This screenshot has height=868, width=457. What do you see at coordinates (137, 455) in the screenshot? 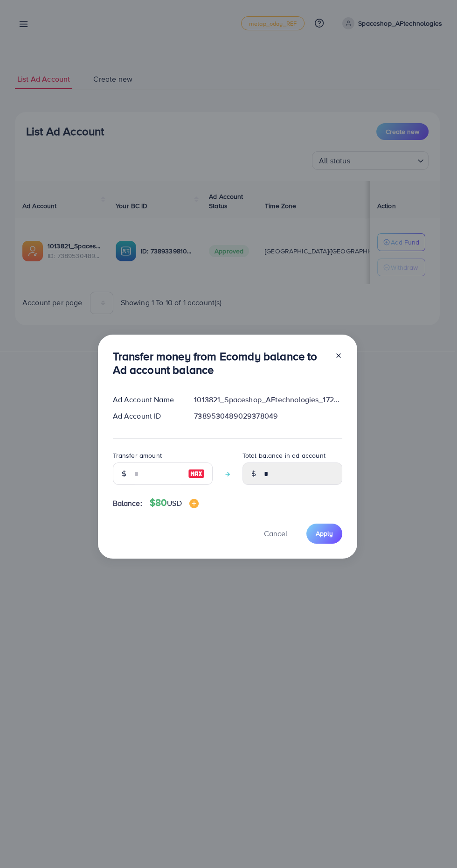
I see `label: Transfer amount` at bounding box center [137, 455].